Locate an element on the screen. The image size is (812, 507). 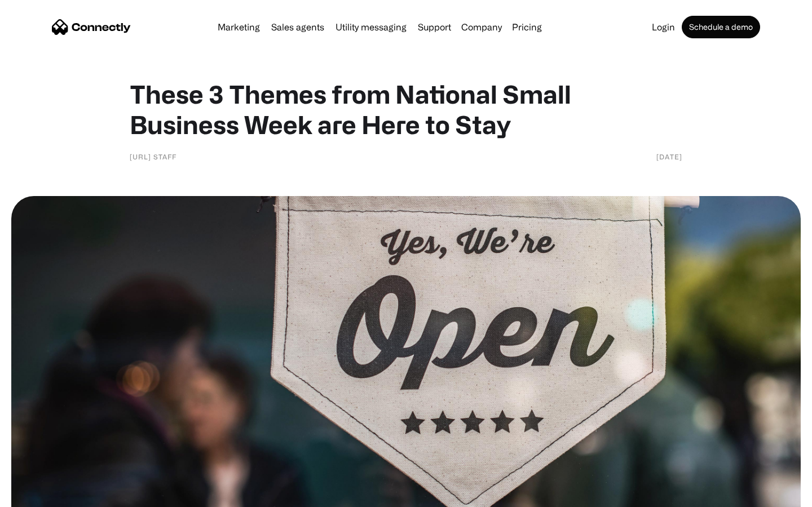
a: Sales agents is located at coordinates (298, 27).